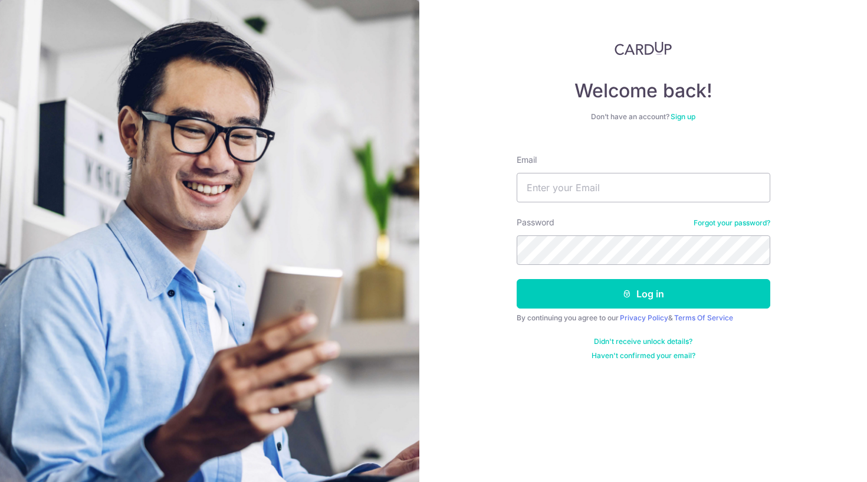 This screenshot has height=482, width=867. What do you see at coordinates (643, 341) in the screenshot?
I see `a: Didn't receive unlock details?` at bounding box center [643, 341].